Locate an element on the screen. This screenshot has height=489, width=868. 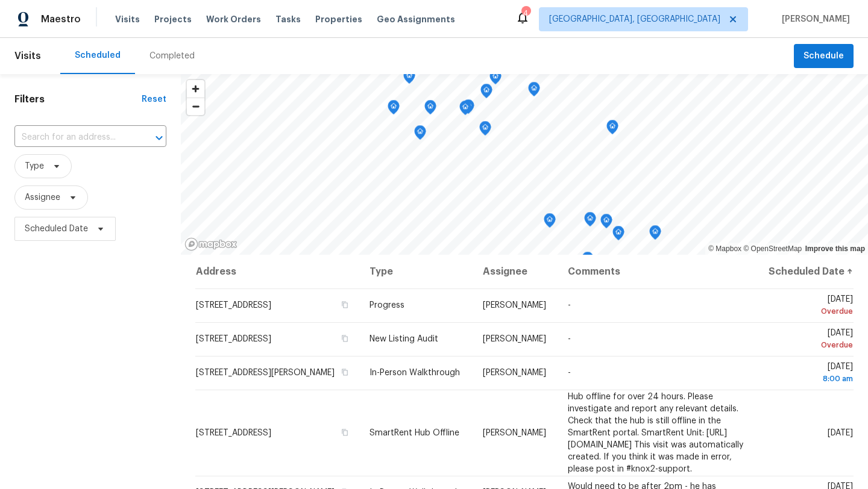
span: Hub offline for over 24 hours. Please investigate and report any relevant details. Check that the... is located at coordinates (655, 433).